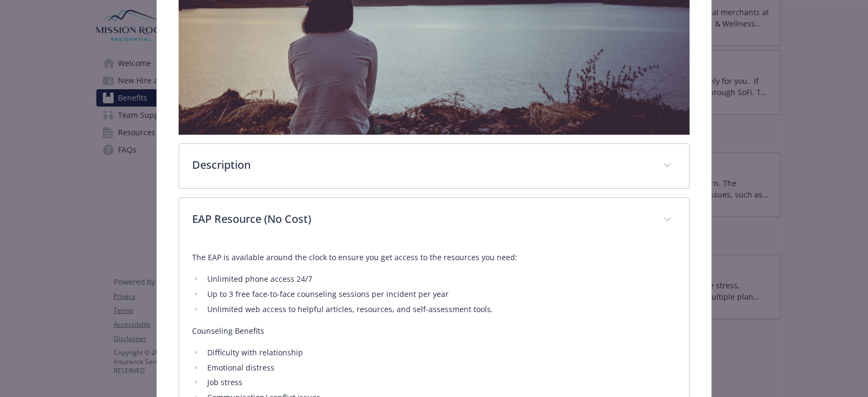  I want to click on li: Unlimited web access to helpful articles, resources, and self-assessment tools., so click(440, 309).